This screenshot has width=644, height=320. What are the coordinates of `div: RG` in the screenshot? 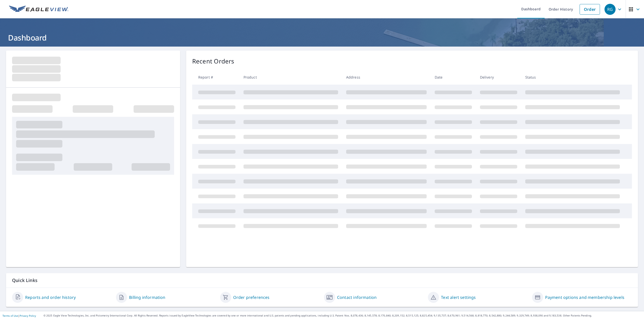 It's located at (610, 10).